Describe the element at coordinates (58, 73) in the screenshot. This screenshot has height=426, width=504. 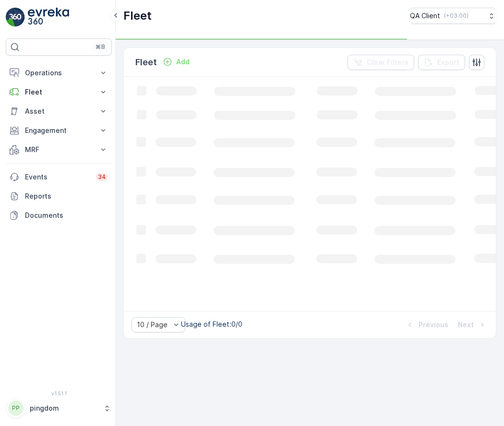
I see `button: Operations` at that location.